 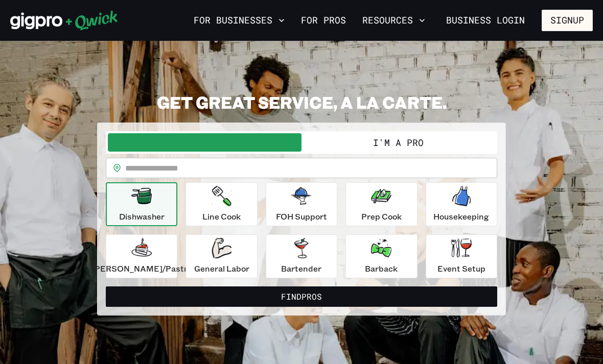 What do you see at coordinates (302, 297) in the screenshot?
I see `button: FindPros` at bounding box center [302, 297].